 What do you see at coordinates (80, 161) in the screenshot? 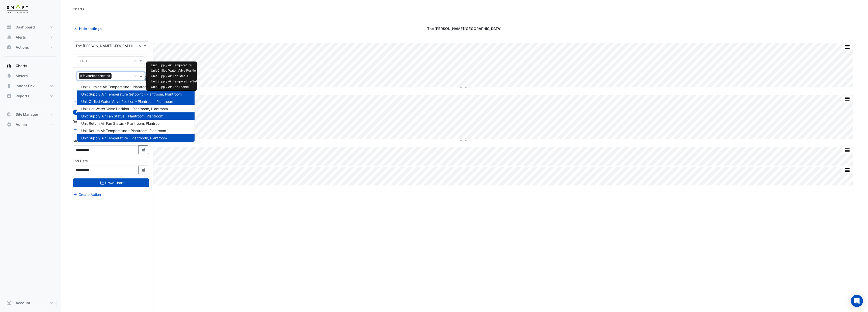
I see `label: End Date` at bounding box center [80, 161].